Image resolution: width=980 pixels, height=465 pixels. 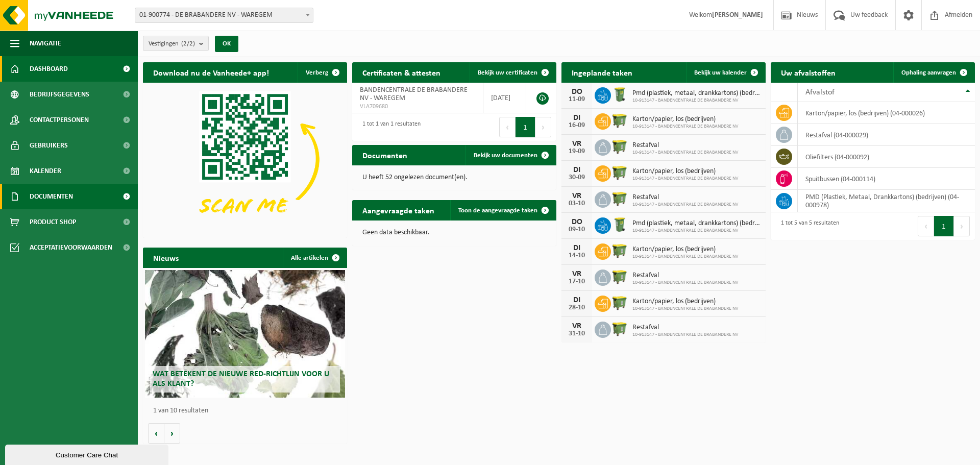 What do you see at coordinates (503, 210) in the screenshot?
I see `a: Toon de aangevraagde taken` at bounding box center [503, 210].